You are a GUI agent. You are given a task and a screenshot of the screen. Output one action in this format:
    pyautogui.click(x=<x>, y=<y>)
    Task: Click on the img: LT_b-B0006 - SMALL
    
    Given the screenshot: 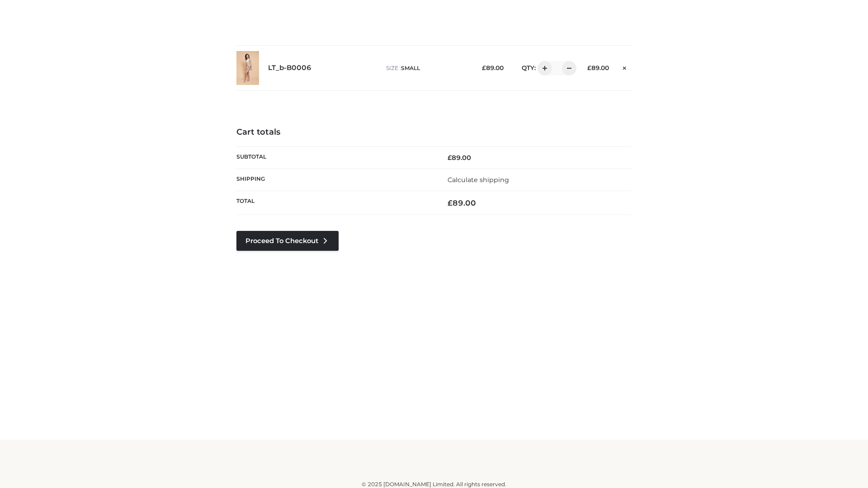 What is the action you would take?
    pyautogui.click(x=248, y=68)
    